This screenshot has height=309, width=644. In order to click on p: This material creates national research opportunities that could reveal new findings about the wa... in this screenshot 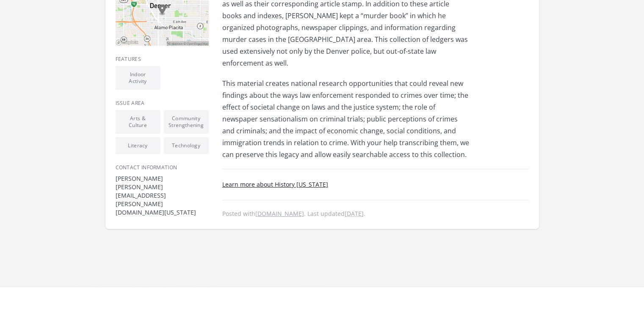, I will do `click(346, 119)`.